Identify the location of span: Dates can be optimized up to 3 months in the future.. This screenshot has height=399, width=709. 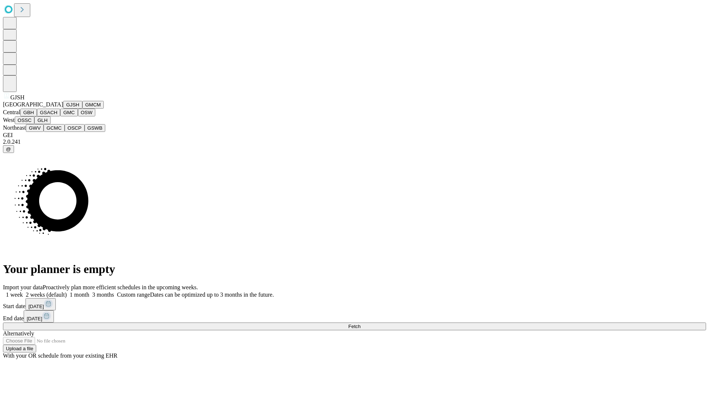
(212, 294).